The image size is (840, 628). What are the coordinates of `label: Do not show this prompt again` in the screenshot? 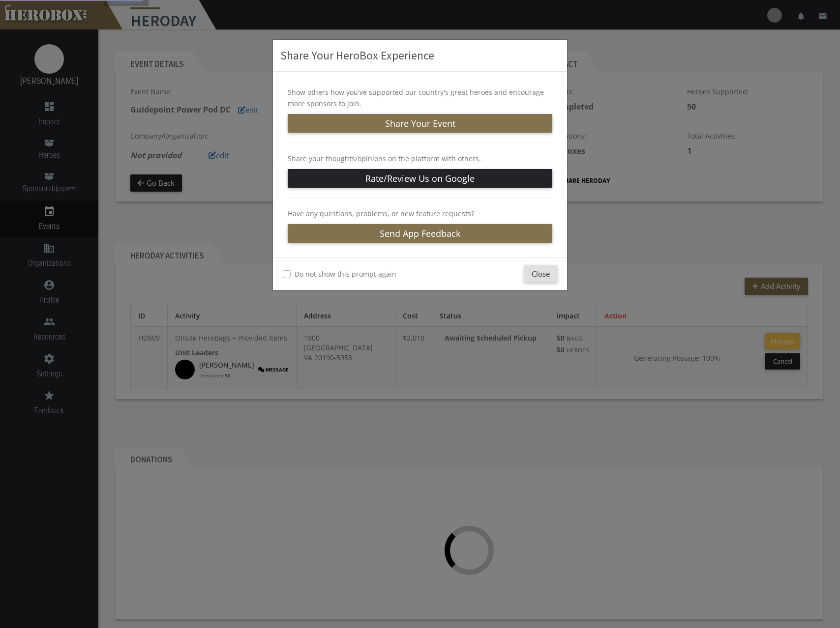 It's located at (345, 274).